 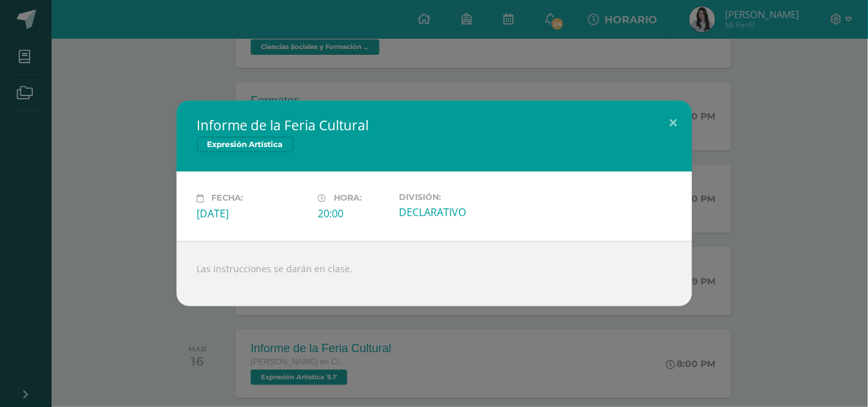 What do you see at coordinates (348, 198) in the screenshot?
I see `span: Hora:` at bounding box center [348, 198].